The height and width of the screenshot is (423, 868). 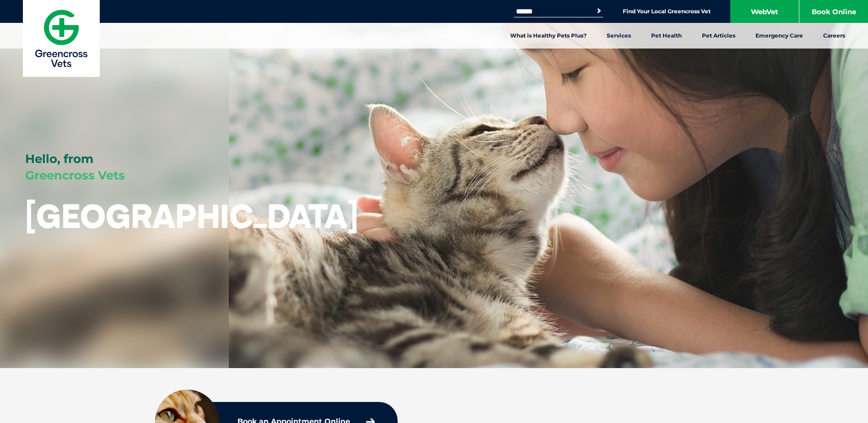 I want to click on a: Pet Articles, so click(x=719, y=36).